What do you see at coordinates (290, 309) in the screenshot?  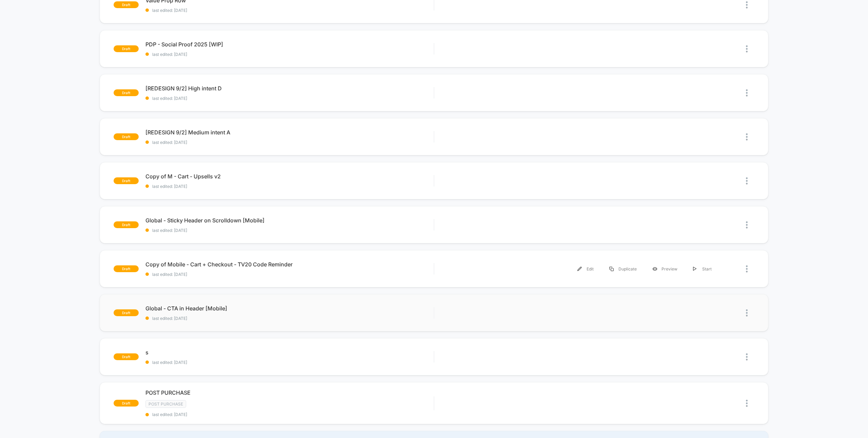 I see `span: Global - CTA in Header [Mobile]` at bounding box center [290, 309].